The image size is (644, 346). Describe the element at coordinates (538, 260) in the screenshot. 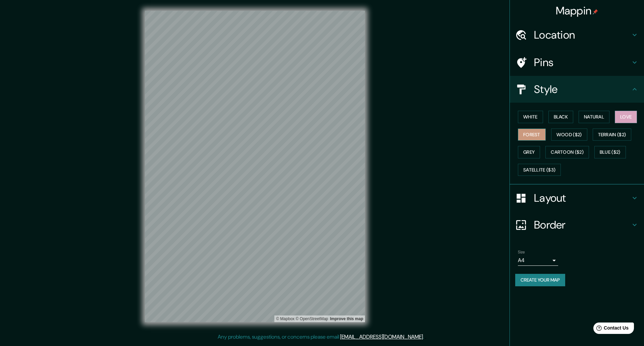

I see `div: A4` at that location.